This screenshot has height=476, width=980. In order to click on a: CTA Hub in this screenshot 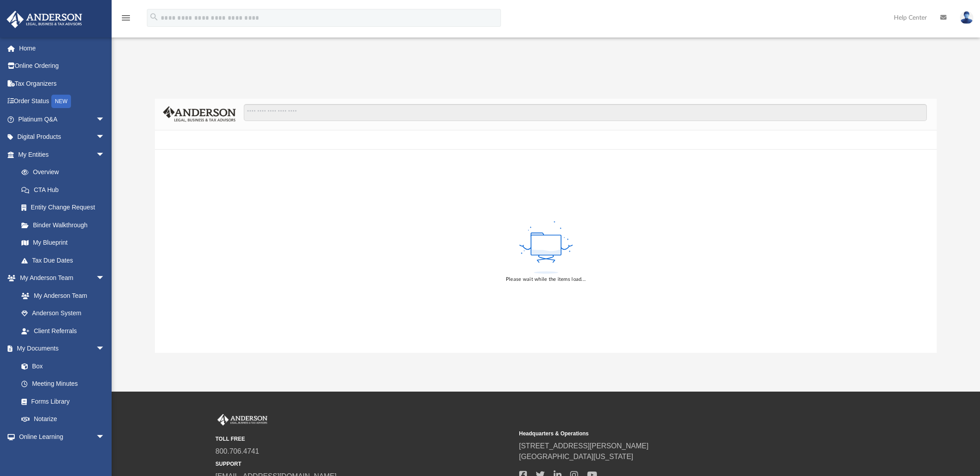, I will do `click(65, 189)`.